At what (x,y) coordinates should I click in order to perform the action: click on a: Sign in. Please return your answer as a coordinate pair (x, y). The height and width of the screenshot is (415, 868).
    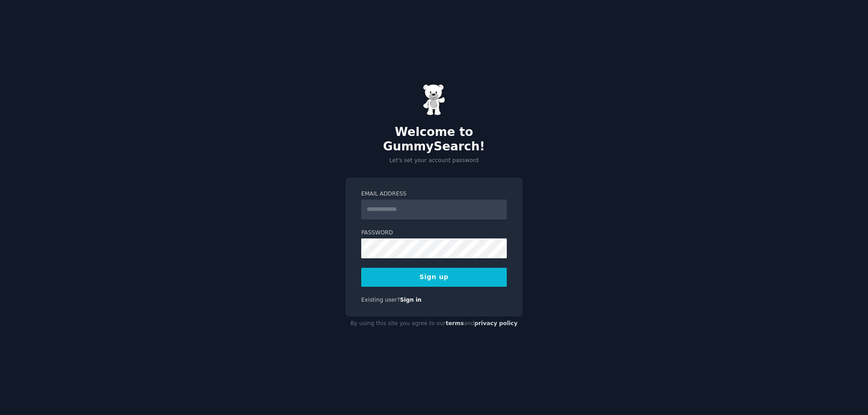
    Looking at the image, I should click on (411, 300).